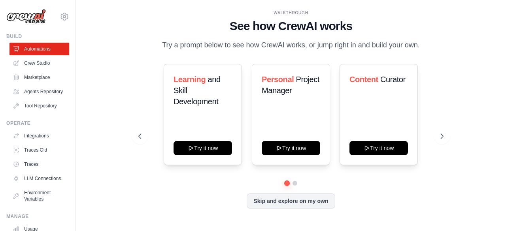  I want to click on button: Skip and explore on my own, so click(290, 201).